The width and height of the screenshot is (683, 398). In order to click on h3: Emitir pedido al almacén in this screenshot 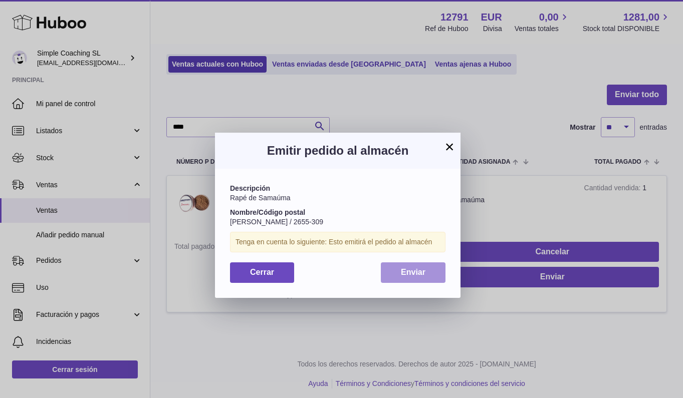, I will do `click(338, 151)`.